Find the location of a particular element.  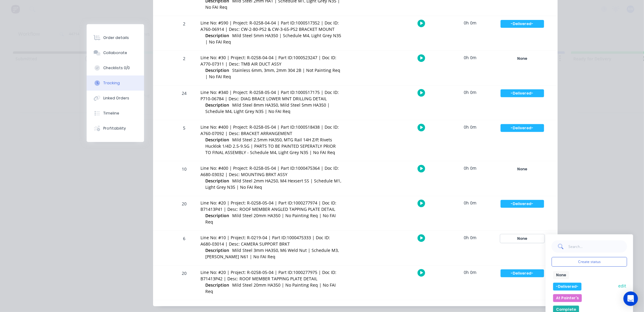

span: Stainless 6mm, 3mm, 2mm 304 2B | Not Painting Req | No FAI Req is located at coordinates (273, 73).